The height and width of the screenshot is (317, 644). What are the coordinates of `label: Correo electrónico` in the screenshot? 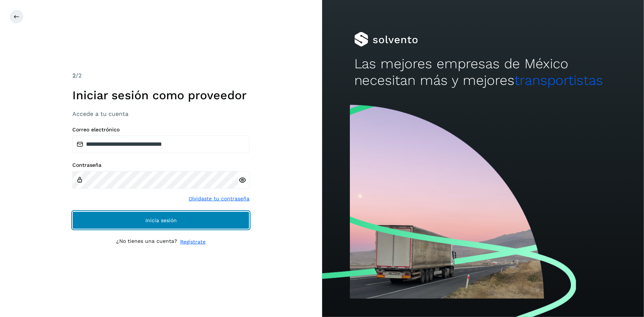 It's located at (161, 130).